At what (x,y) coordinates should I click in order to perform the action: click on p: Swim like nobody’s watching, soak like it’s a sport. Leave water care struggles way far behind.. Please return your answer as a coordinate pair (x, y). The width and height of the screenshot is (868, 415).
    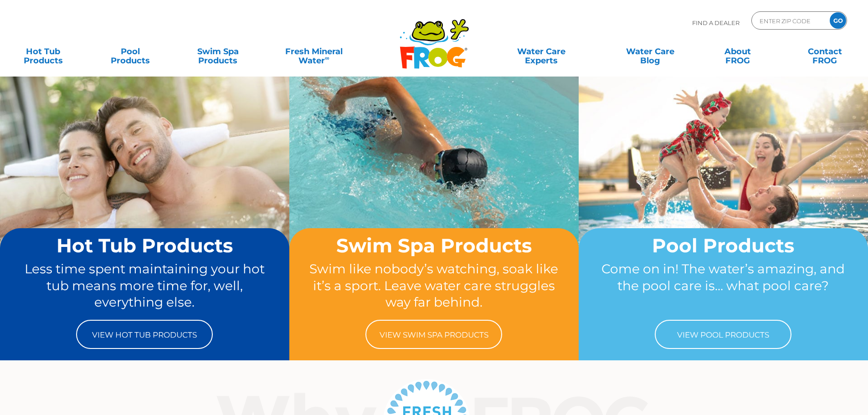
    Looking at the image, I should click on (434, 286).